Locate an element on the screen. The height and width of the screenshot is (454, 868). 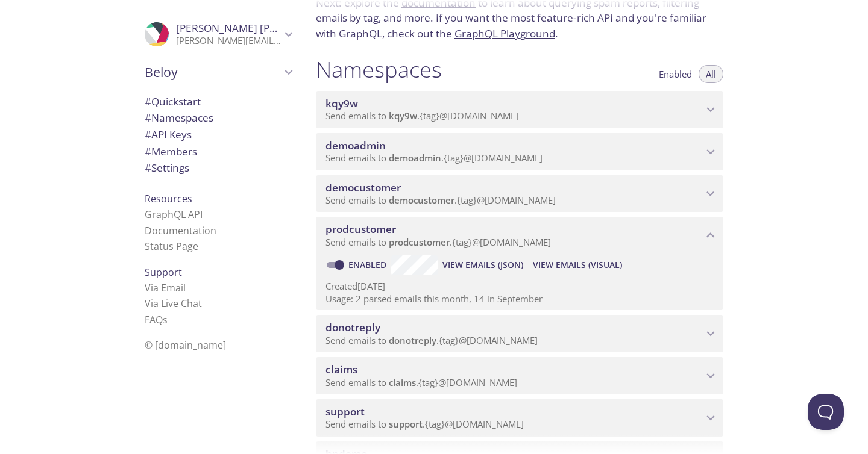
span: Support is located at coordinates (163, 273).